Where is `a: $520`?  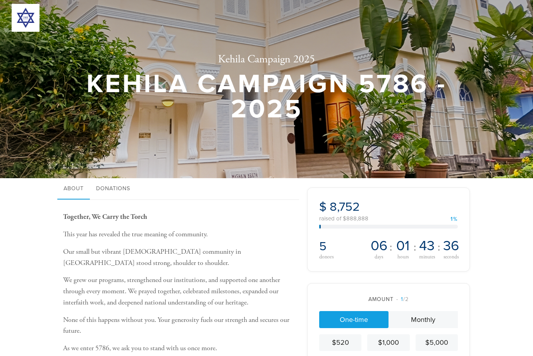
a: $520 is located at coordinates (340, 343).